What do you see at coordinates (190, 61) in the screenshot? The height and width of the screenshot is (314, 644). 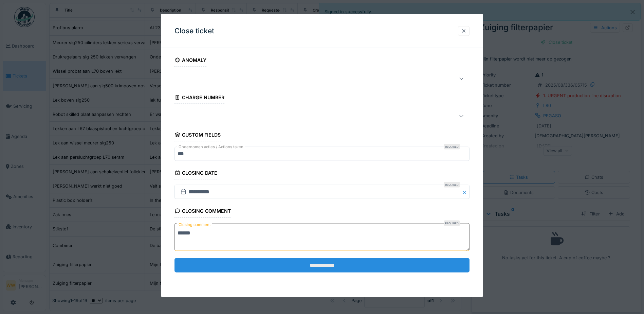 I see `div: Anomaly` at bounding box center [190, 61].